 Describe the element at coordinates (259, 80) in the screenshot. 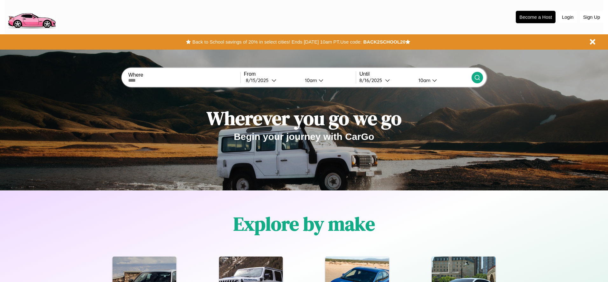

I see `div: 8 / 15 / 2025` at that location.